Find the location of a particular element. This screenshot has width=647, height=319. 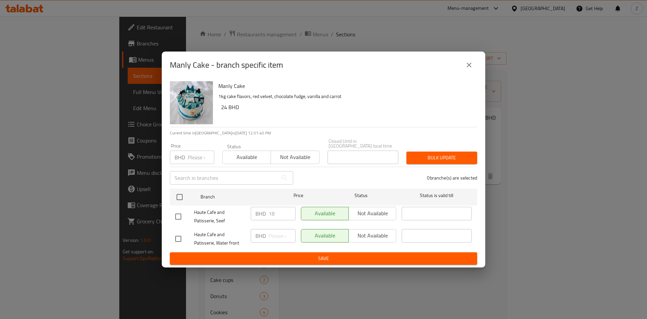

button: close is located at coordinates (469, 65).